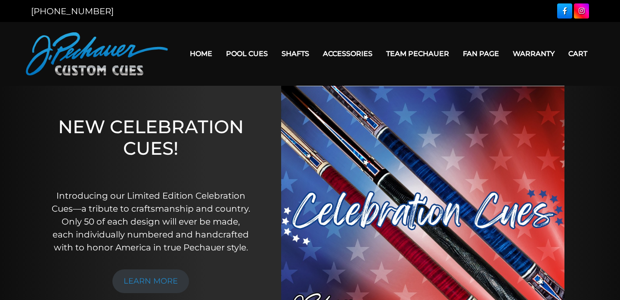 The height and width of the screenshot is (300, 620). Describe the element at coordinates (151, 221) in the screenshot. I see `p: Introducing our Limited Edition Celebration Cues—a tribute to craftsmanship and country. Only 50 ...` at that location.